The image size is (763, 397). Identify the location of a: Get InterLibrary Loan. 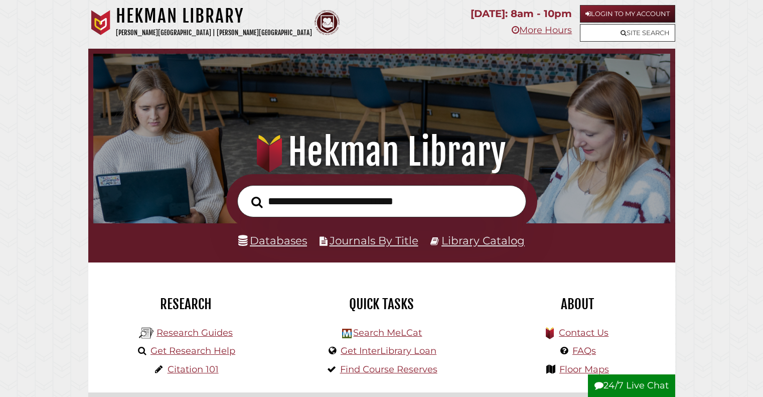
(388, 351).